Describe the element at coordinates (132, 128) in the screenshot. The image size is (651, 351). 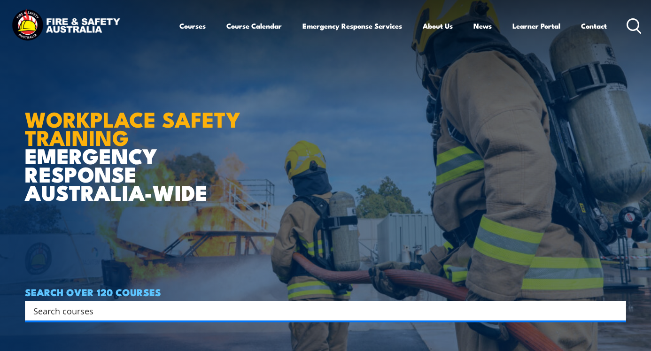
I see `strong: WORKPLACE SAFETY TRAINING` at that location.